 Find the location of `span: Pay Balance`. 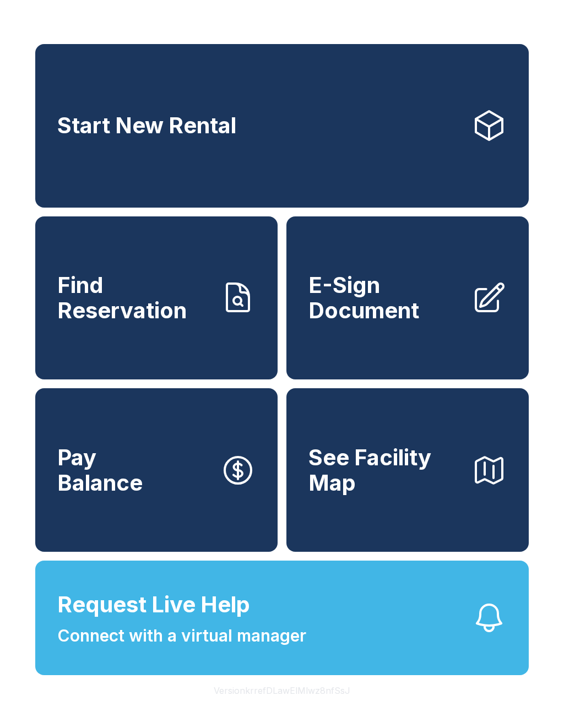

span: Pay Balance is located at coordinates (100, 470).